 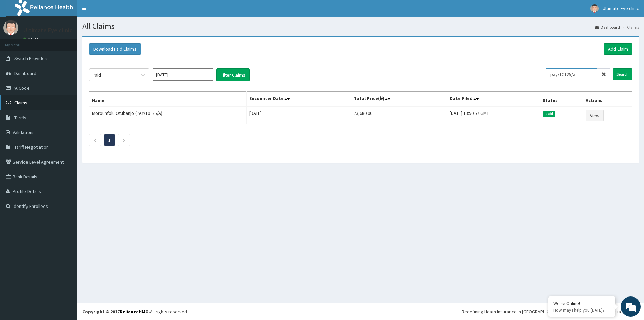 I want to click on div: Chat with us now, so click(x=74, y=42).